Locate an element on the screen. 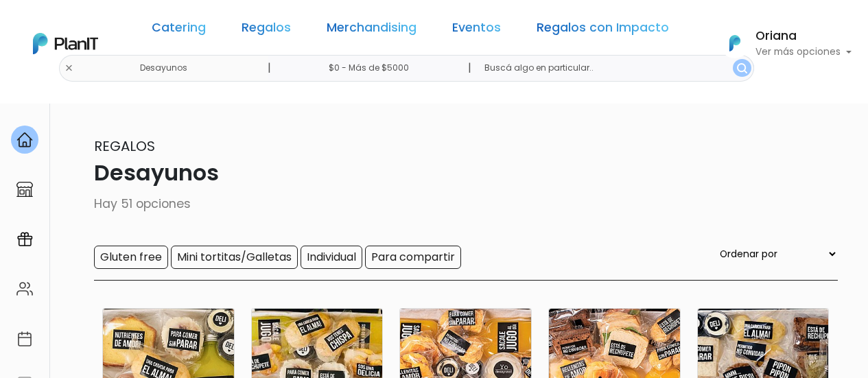 This screenshot has width=868, height=378. a: Catering is located at coordinates (178, 30).